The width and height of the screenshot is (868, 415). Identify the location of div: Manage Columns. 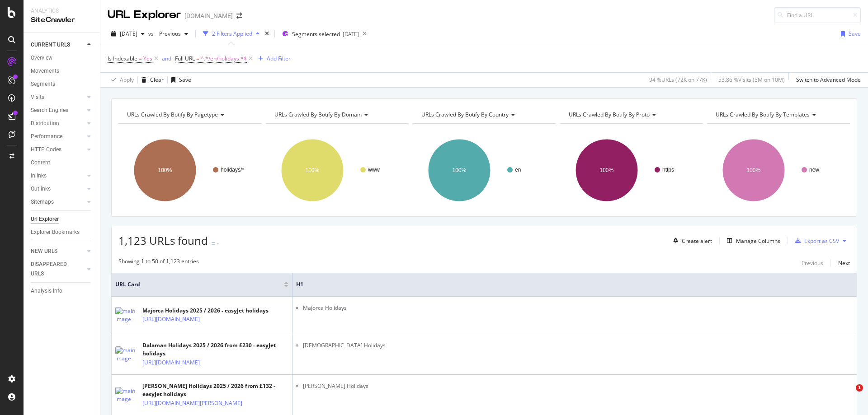
(758, 241).